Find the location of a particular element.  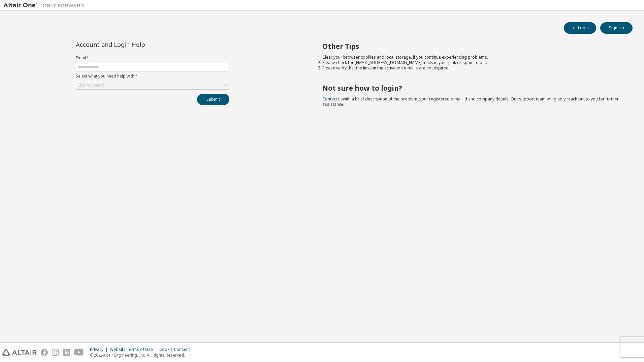

img: facebook.svg is located at coordinates (44, 352).